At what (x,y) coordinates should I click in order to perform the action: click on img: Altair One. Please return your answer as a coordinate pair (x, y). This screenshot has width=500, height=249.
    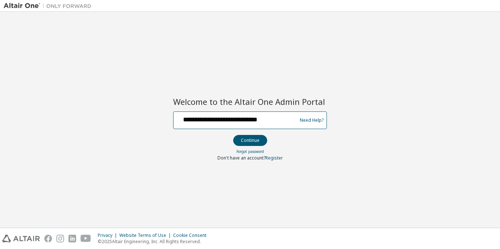
    Looking at the image, I should click on (49, 6).